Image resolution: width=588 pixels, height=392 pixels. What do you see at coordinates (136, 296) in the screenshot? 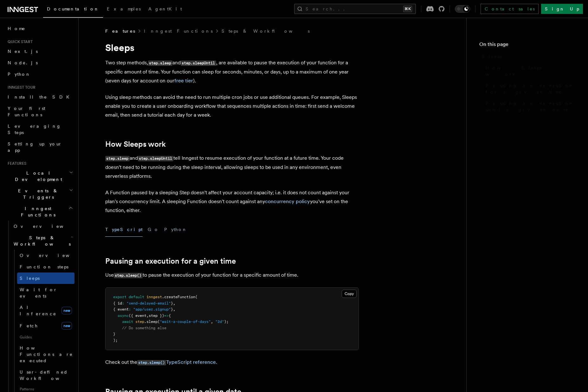
I see `span: default` at bounding box center [136, 296].